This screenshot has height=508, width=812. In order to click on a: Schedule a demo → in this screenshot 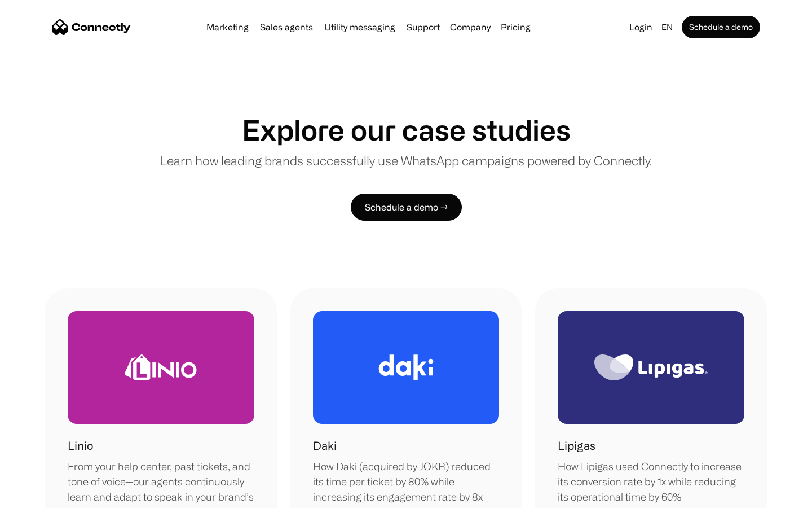, I will do `click(406, 207)`.